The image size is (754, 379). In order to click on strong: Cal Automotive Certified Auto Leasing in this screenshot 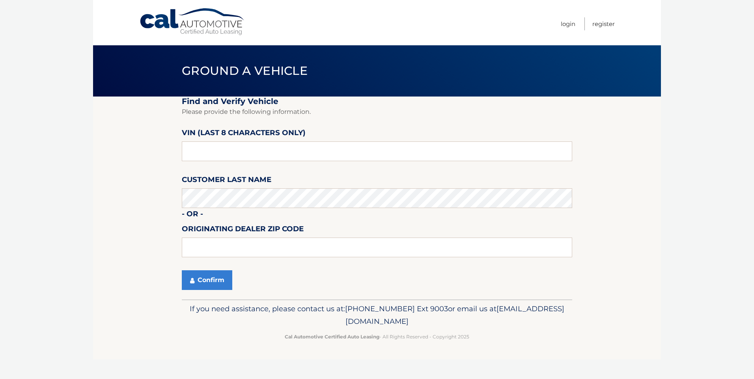, I will do `click(332, 337)`.